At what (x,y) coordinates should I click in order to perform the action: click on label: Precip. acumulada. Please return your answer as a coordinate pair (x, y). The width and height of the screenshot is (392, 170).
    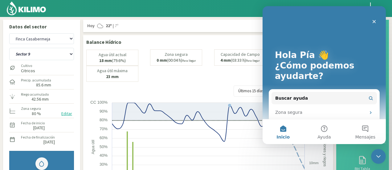
    Looking at the image, I should click on (36, 80).